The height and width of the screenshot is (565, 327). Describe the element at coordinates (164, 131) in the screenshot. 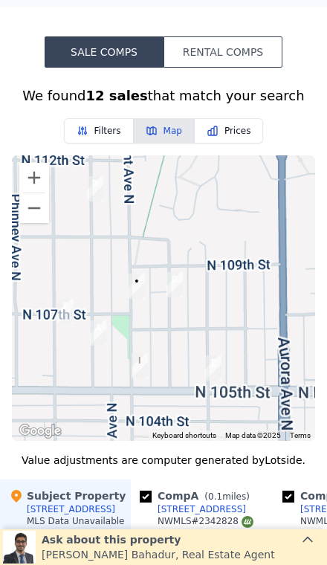

I see `button: Map` at that location.